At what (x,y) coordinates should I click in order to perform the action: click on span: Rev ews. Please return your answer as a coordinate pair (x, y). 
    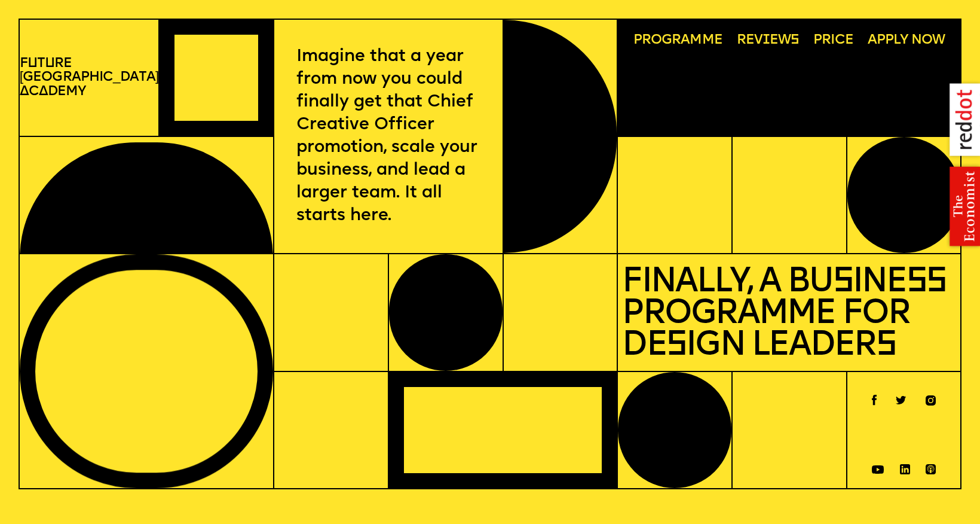
    Looking at the image, I should click on (768, 41).